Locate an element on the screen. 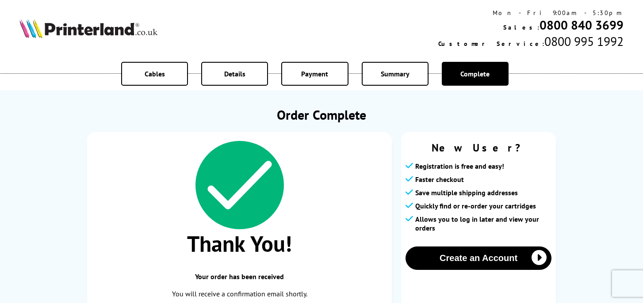 The width and height of the screenshot is (643, 303). h1: Order Complete is located at coordinates (321, 114).